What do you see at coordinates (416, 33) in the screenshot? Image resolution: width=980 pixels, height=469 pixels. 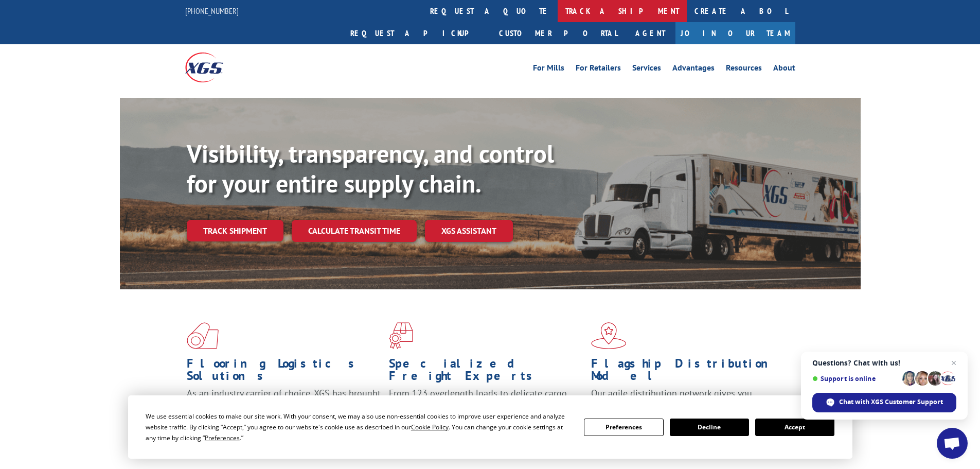 I see `a: Request a pickup` at bounding box center [416, 33].